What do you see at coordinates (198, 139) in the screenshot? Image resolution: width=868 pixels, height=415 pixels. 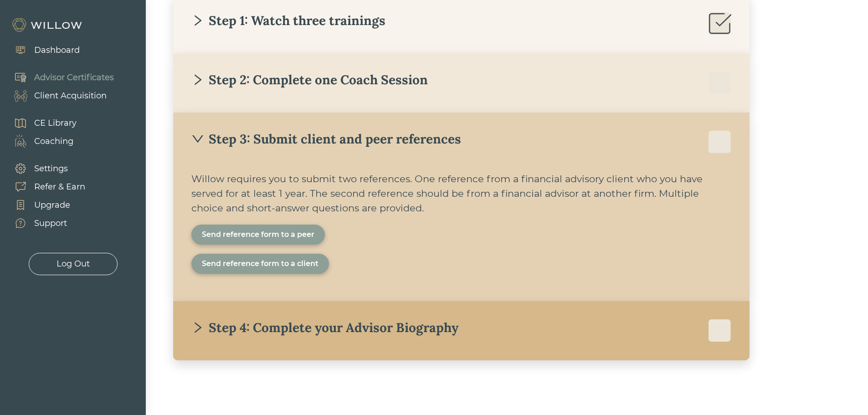 I see `span: down` at bounding box center [198, 139].